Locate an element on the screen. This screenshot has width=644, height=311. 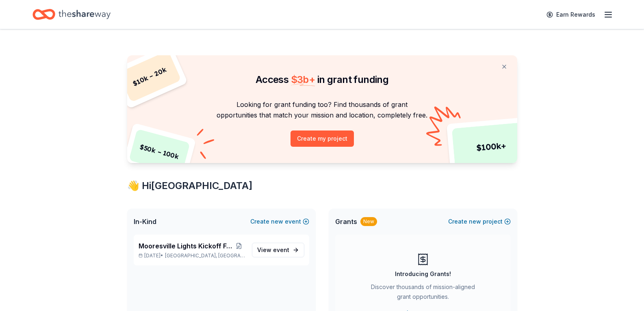
div: New is located at coordinates (368, 222).